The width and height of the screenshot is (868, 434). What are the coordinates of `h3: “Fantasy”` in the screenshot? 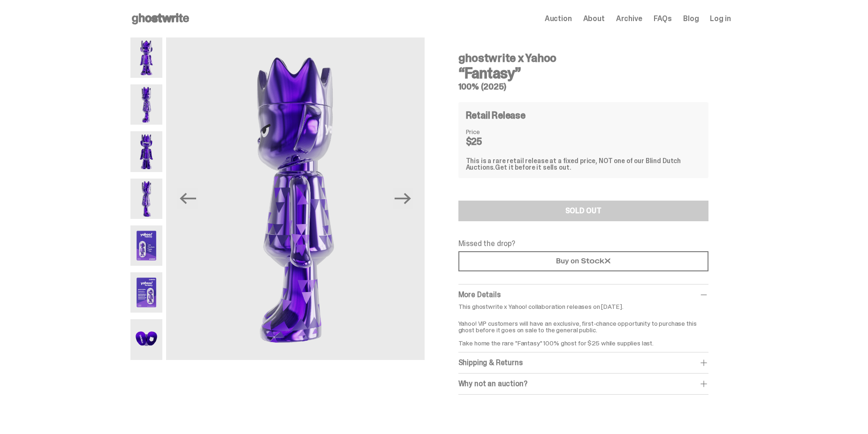 It's located at (583, 73).